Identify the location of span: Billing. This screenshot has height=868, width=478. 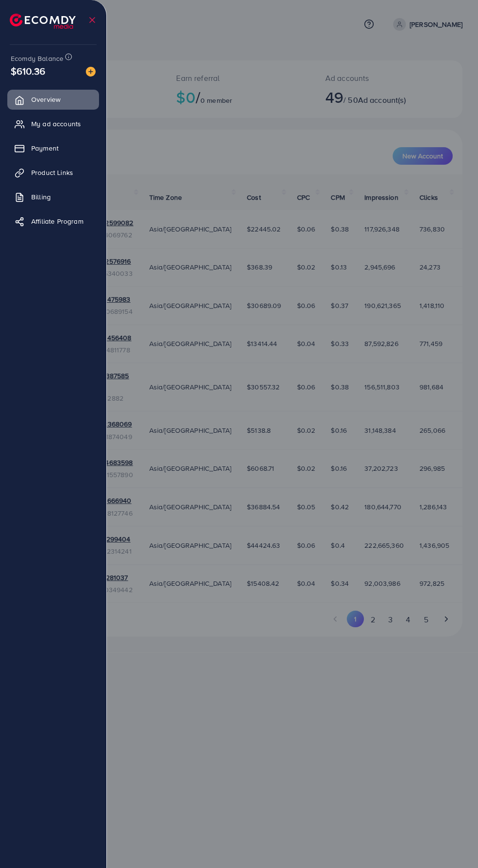
(41, 197).